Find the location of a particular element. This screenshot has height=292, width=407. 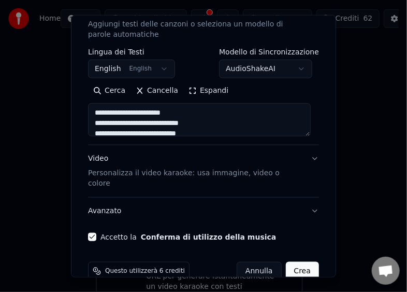

div: TestiAggiungi testi delle canzoni o seleziona un modello di parole automatiche is located at coordinates (204, 96).